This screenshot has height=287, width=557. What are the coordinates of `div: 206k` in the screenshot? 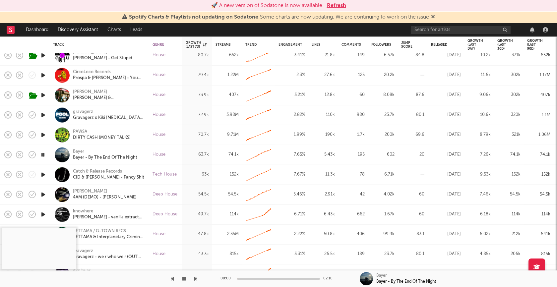 It's located at (509, 254).